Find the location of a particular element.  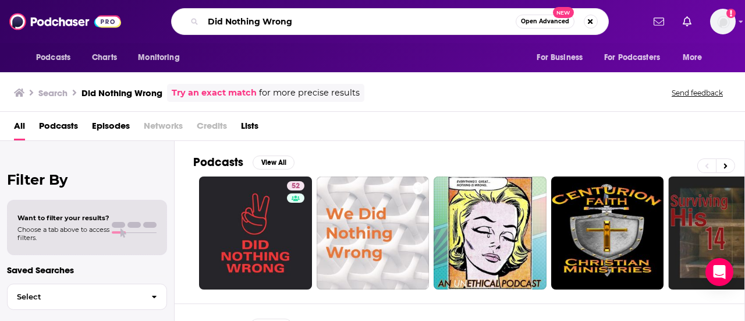

span: Charts is located at coordinates (104, 58).